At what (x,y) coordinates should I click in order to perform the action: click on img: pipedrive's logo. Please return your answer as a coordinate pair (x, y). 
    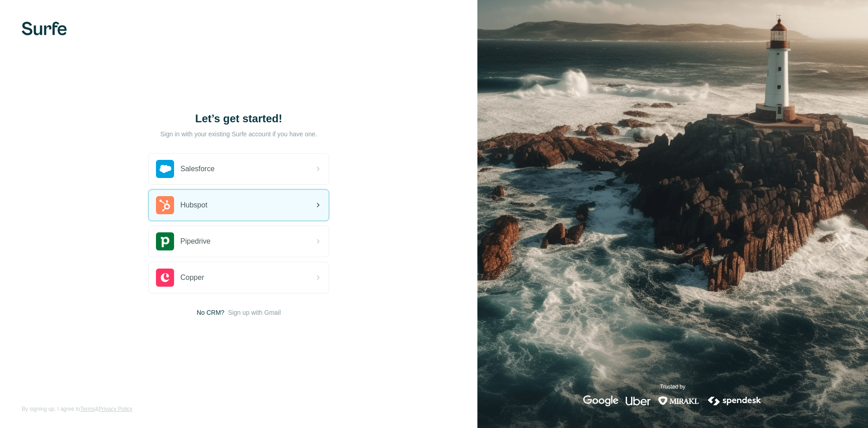
    Looking at the image, I should click on (165, 241).